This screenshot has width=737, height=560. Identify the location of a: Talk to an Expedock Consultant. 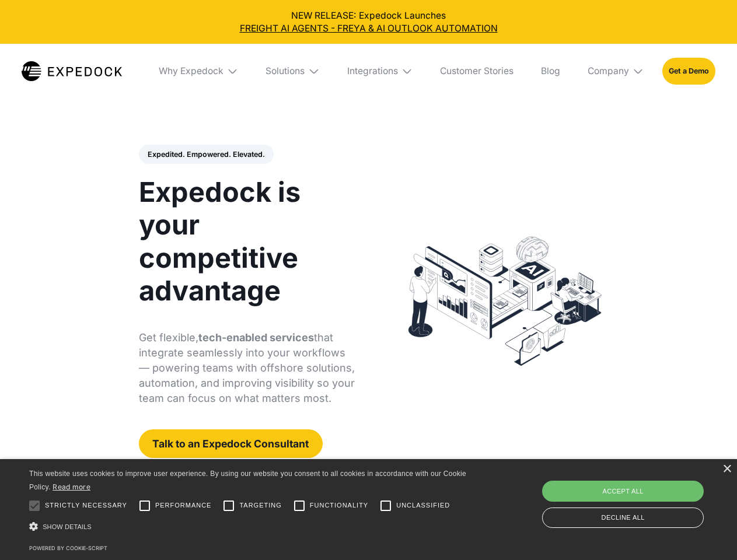
(230, 443).